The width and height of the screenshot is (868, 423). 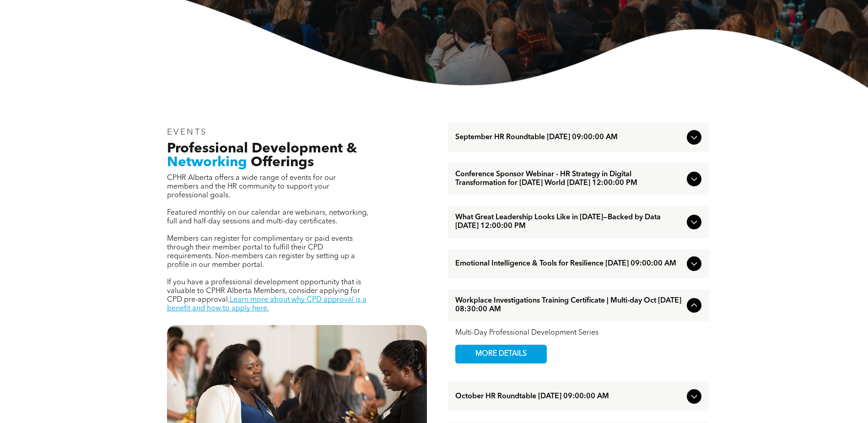 What do you see at coordinates (578, 333) in the screenshot?
I see `div: Multi-Day Professional Development Series` at bounding box center [578, 333].